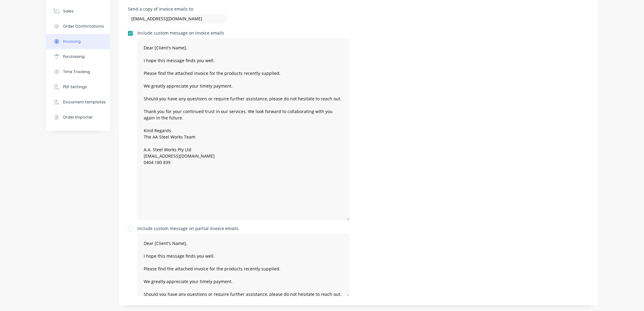 Image resolution: width=644 pixels, height=311 pixels. What do you see at coordinates (78, 57) in the screenshot?
I see `button: Purchasing` at bounding box center [78, 57].